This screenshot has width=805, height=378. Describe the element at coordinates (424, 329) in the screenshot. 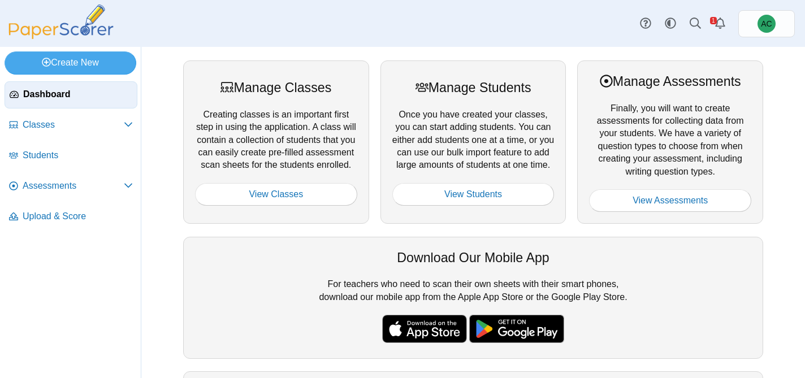

I see `img: apple-store-badge.svg` at that location.